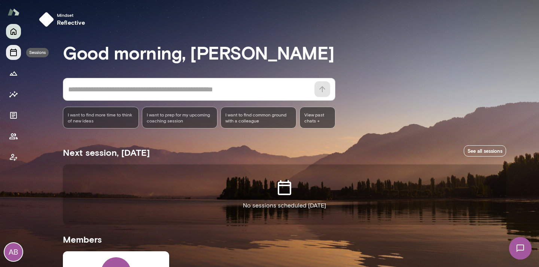 This screenshot has width=539, height=267. I want to click on span: I want to prep for my upcoming coaching session, so click(180, 118).